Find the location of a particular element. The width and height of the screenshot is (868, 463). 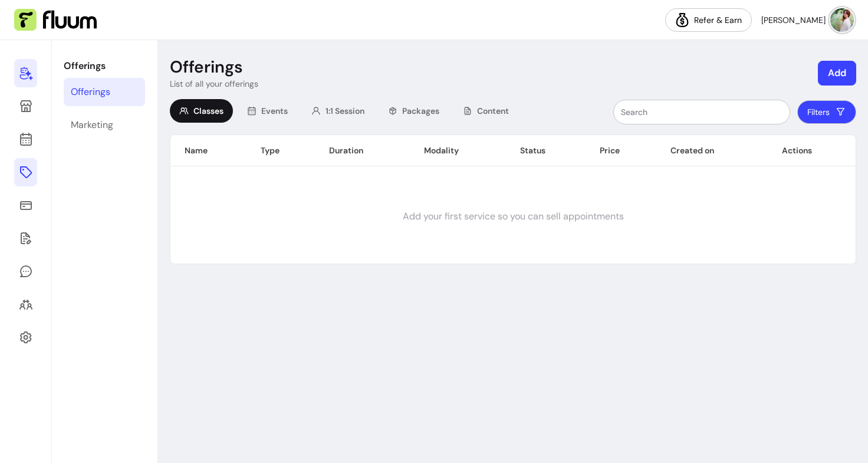

div: Marketing is located at coordinates (92, 125).